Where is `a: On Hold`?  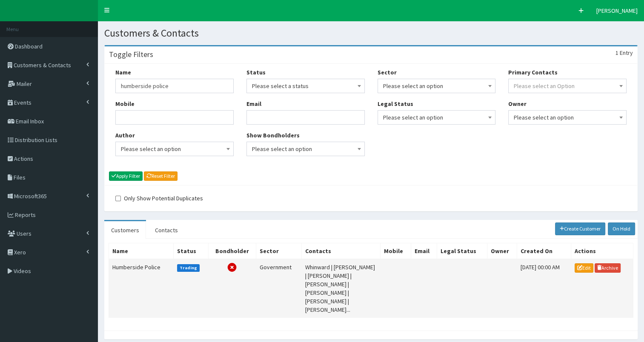
a: On Hold is located at coordinates (621, 229).